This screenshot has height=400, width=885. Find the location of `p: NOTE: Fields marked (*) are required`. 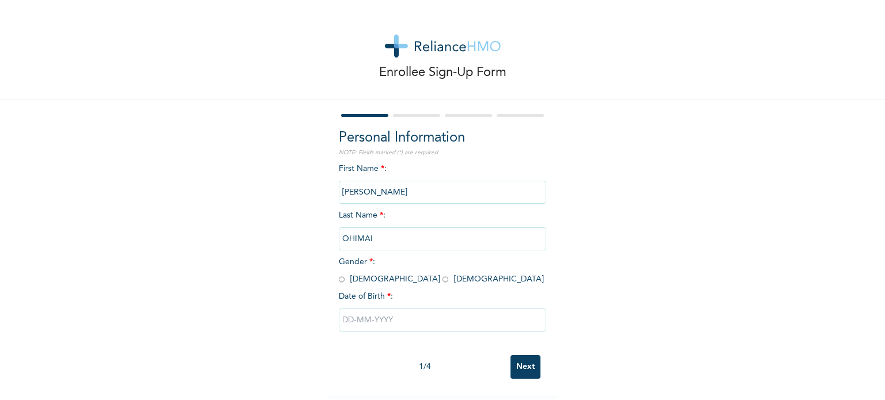

p: NOTE: Fields marked (*) are required is located at coordinates (442, 153).